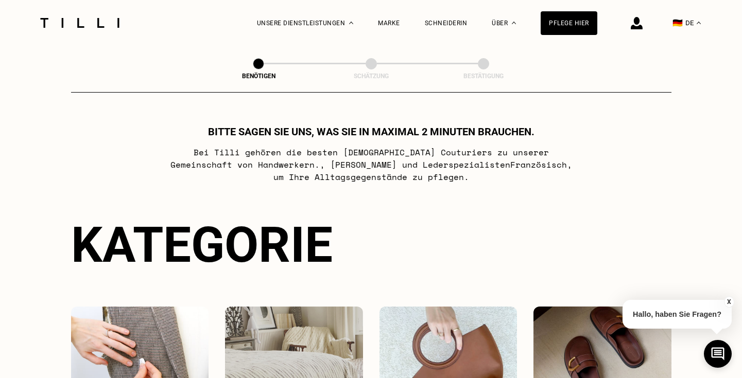  What do you see at coordinates (569, 23) in the screenshot?
I see `a: Pflege hier` at bounding box center [569, 23].